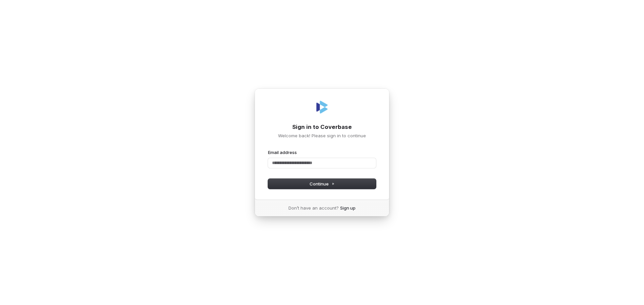 This screenshot has height=305, width=644. What do you see at coordinates (322, 184) in the screenshot?
I see `button: Continue` at bounding box center [322, 184].